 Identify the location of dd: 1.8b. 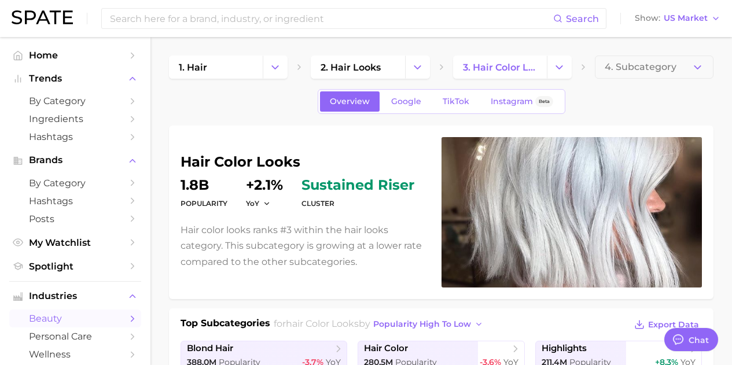
(204, 185).